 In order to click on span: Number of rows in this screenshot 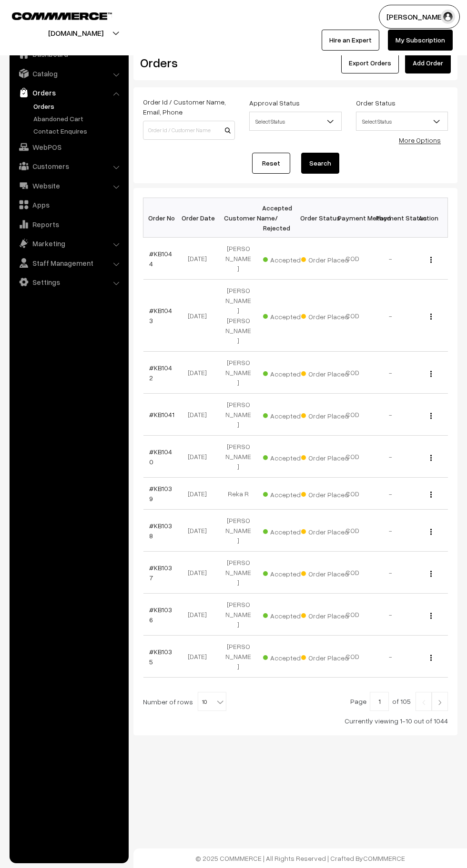, I will do `click(168, 702)`.